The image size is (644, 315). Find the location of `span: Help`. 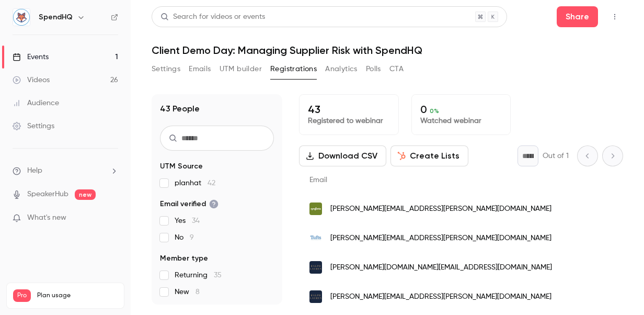

span: Help is located at coordinates (35, 170).